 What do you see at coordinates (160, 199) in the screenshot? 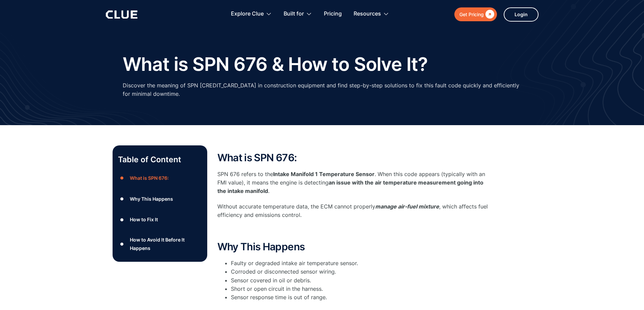
I see `a: ●Why This Happens` at bounding box center [160, 199].